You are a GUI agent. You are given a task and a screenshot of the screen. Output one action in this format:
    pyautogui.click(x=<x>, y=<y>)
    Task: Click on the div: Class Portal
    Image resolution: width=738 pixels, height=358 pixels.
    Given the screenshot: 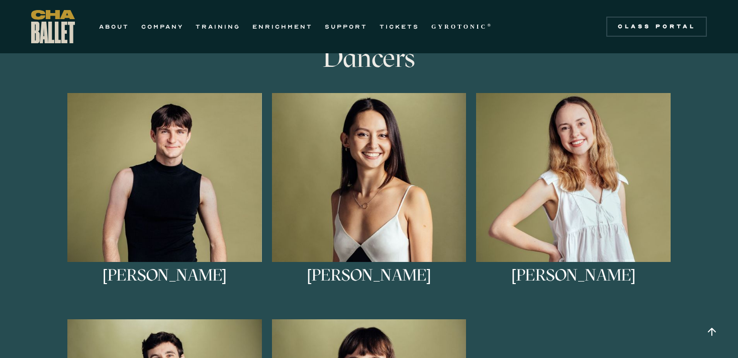 What is the action you would take?
    pyautogui.click(x=656, y=27)
    